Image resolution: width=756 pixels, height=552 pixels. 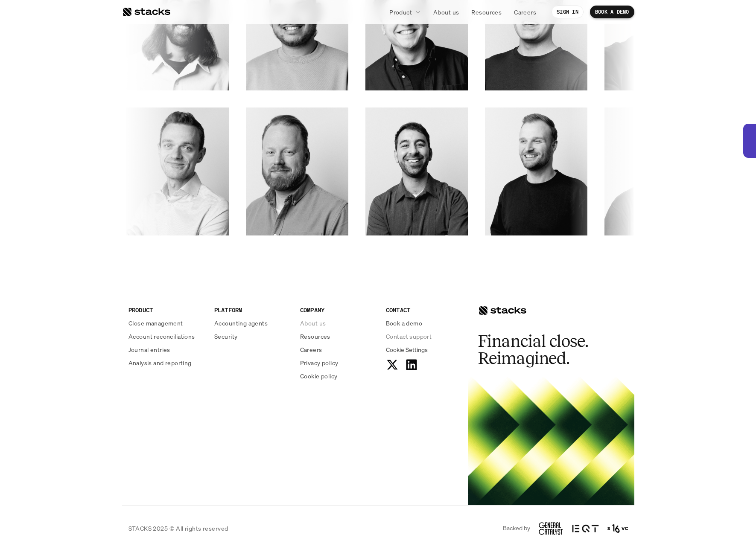 What do you see at coordinates (162, 336) in the screenshot?
I see `p: Account reconciliations` at bounding box center [162, 336].